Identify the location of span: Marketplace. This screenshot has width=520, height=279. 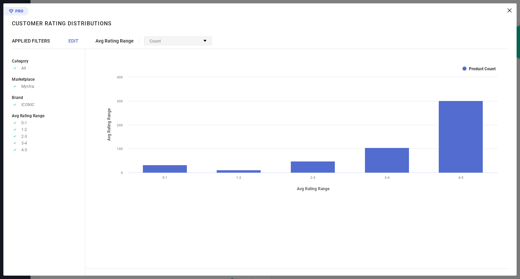
(23, 79).